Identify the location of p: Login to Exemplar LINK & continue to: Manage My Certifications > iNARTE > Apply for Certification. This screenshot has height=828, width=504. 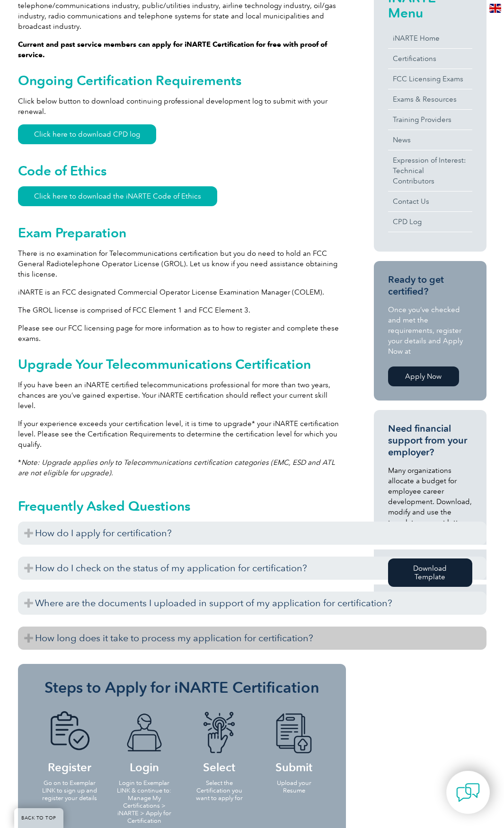
(144, 802).